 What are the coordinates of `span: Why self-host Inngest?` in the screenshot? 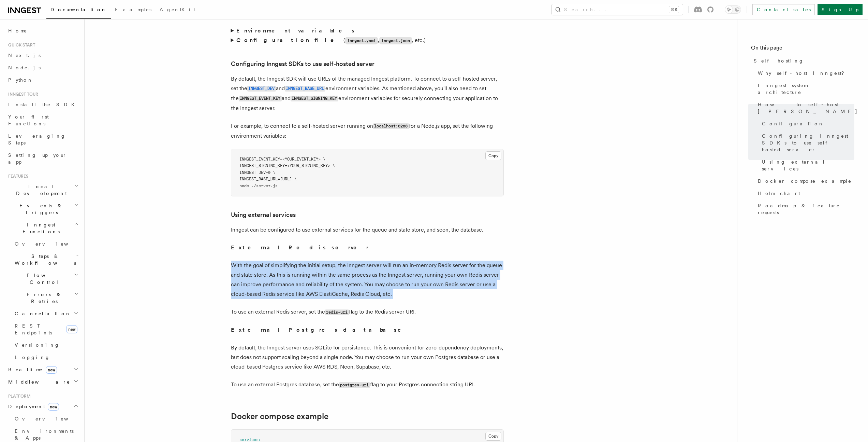 It's located at (803, 73).